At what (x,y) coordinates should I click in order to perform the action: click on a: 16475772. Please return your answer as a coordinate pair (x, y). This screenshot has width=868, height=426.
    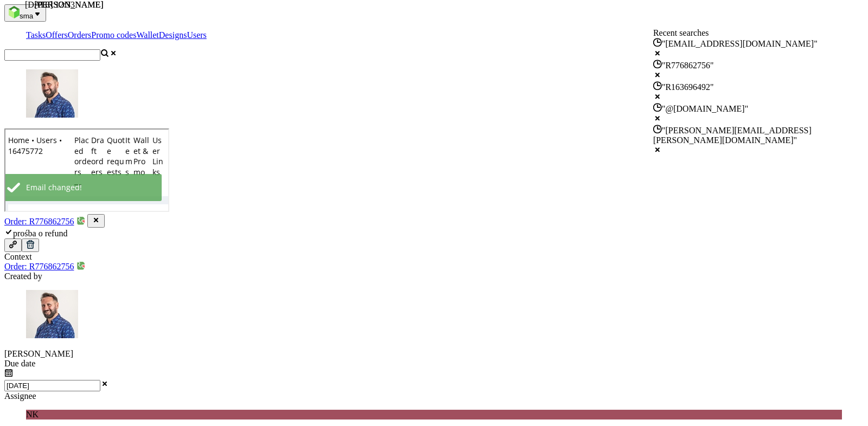
    Looking at the image, I should click on (20, 21).